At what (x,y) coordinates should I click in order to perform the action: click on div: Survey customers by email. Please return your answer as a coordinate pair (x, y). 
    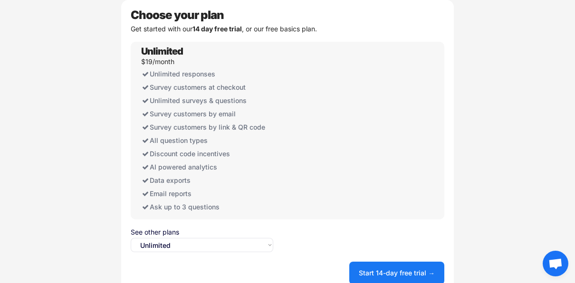
    Looking at the image, I should click on (207, 114).